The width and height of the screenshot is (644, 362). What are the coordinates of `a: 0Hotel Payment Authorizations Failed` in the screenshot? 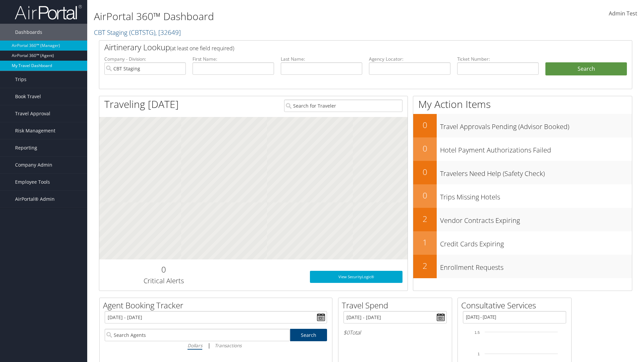 It's located at (522, 149).